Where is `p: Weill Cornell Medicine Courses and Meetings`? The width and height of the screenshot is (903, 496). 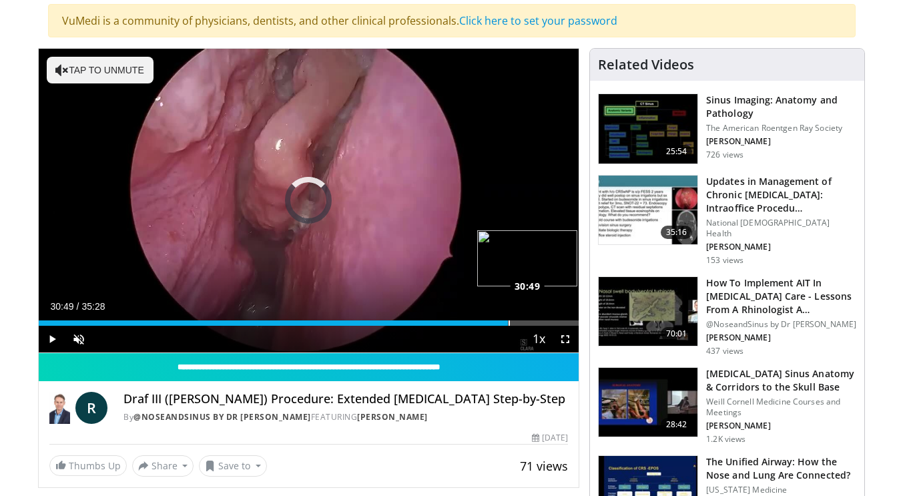
p: Weill Cornell Medicine Courses and Meetings is located at coordinates (781, 407).